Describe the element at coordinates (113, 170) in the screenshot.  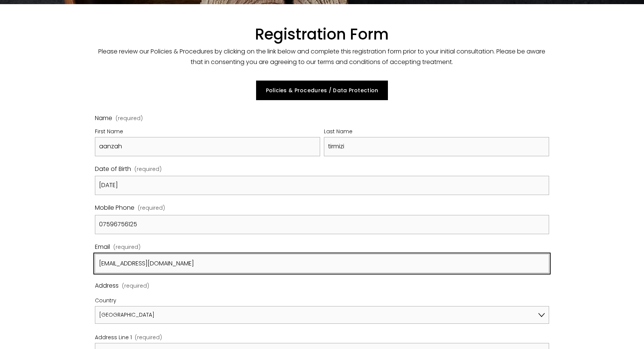
I see `span: Date of Birth` at that location.